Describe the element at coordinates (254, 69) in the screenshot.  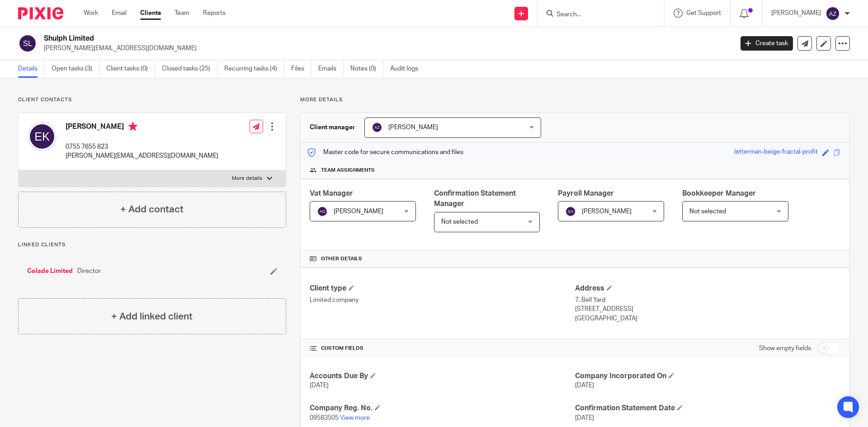
I see `a: Recurring tasks (4)` at that location.